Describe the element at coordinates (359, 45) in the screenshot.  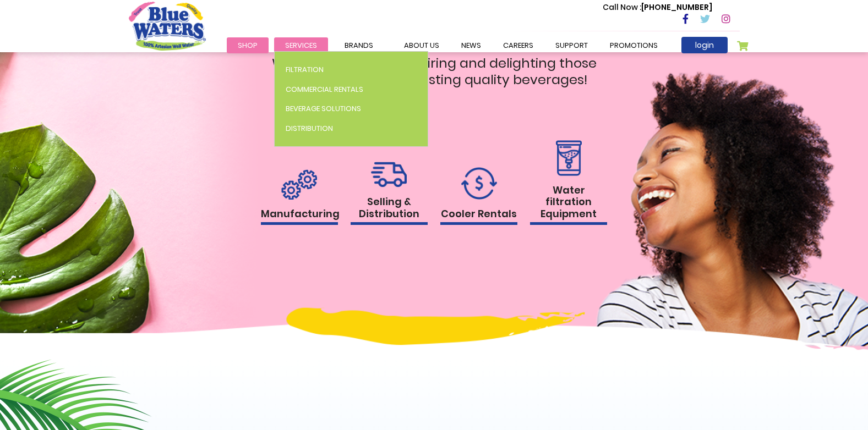
I see `span: Brands` at that location.